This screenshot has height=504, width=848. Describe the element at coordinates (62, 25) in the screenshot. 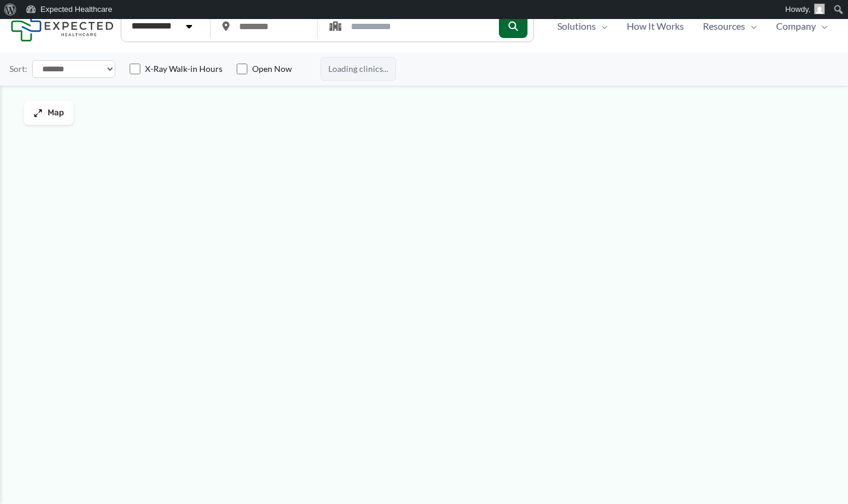

I see `img: Expected Healthcare Logo - side, dark font, small` at that location.